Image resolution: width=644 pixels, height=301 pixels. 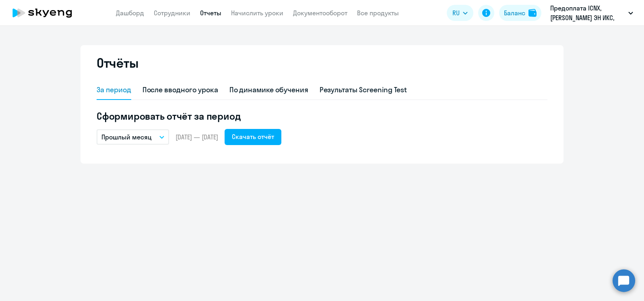 I want to click on img: balance, so click(x=533, y=13).